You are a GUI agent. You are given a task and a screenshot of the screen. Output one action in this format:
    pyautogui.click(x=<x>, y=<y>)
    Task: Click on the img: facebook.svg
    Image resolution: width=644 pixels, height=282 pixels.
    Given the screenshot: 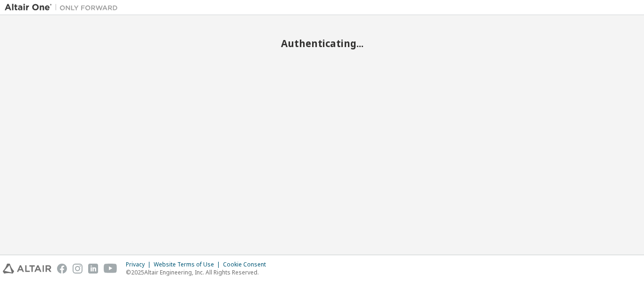 What is the action you would take?
    pyautogui.click(x=61, y=269)
    